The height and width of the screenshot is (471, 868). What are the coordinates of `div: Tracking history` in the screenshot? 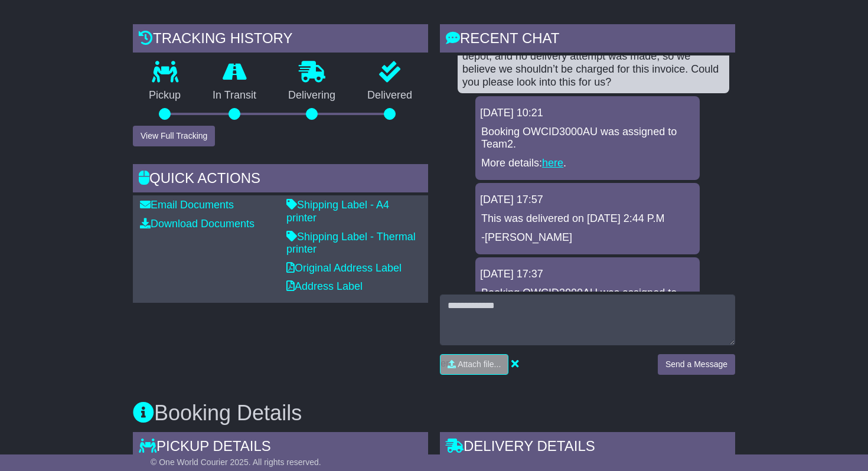 It's located at (281, 40).